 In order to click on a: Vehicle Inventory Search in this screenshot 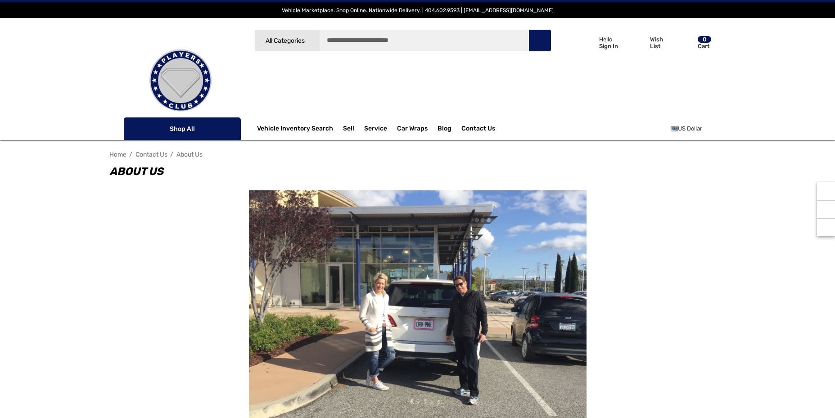, I will do `click(295, 130)`.